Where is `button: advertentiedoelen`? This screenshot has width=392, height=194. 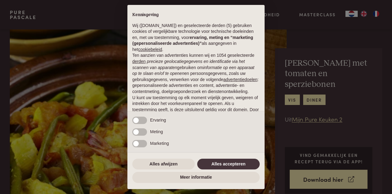
button: advertentiedoelen is located at coordinates (240, 80).